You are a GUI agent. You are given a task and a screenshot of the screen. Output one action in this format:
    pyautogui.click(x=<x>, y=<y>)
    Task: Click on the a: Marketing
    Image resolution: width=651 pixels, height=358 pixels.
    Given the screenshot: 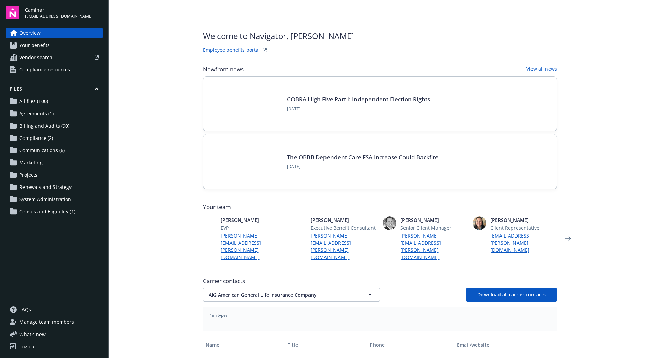 What is the action you would take?
    pyautogui.click(x=54, y=163)
    